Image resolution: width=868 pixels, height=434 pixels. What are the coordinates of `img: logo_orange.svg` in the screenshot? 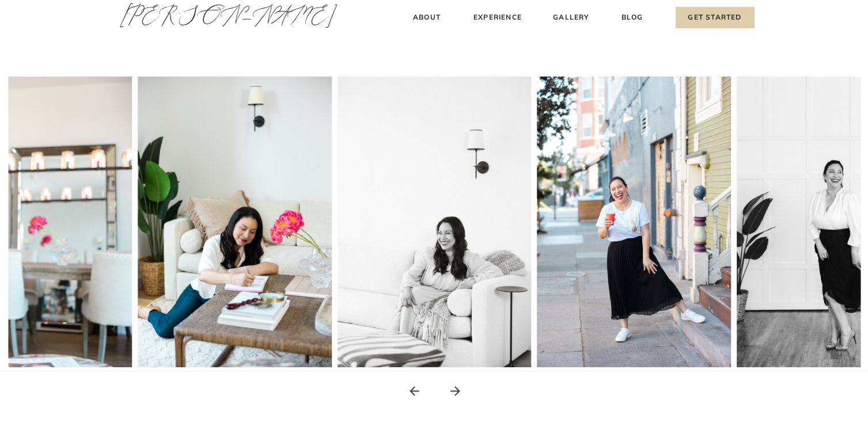 It's located at (23, 23).